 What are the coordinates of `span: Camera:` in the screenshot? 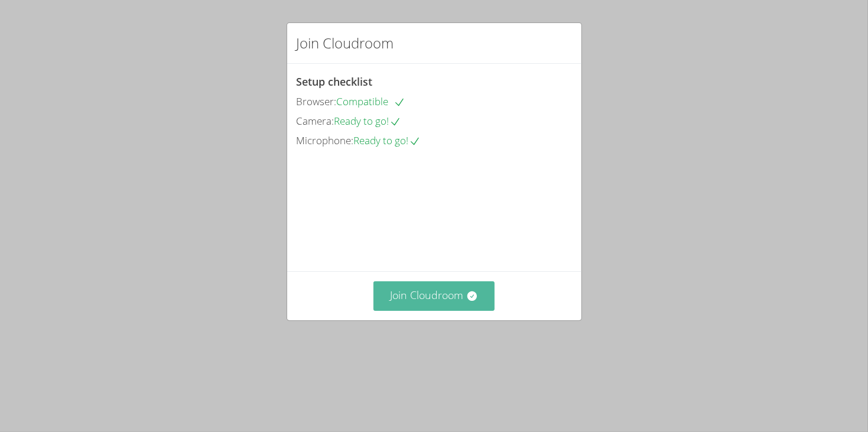 It's located at (315, 121).